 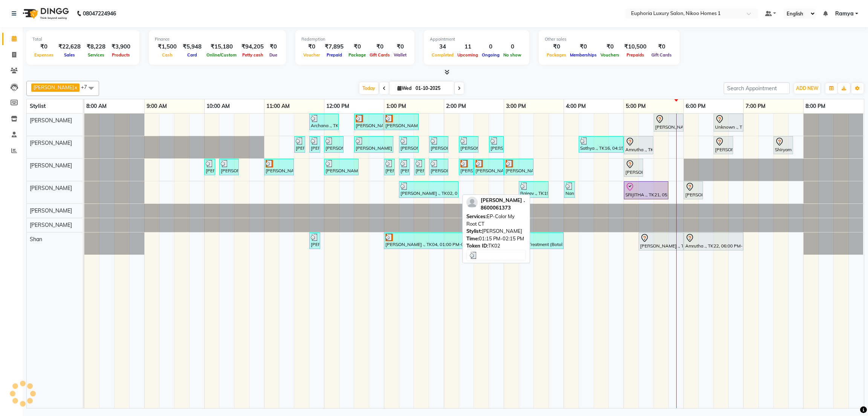 What do you see at coordinates (576, 106) in the screenshot?
I see `a: 4:00 PM` at bounding box center [576, 106].